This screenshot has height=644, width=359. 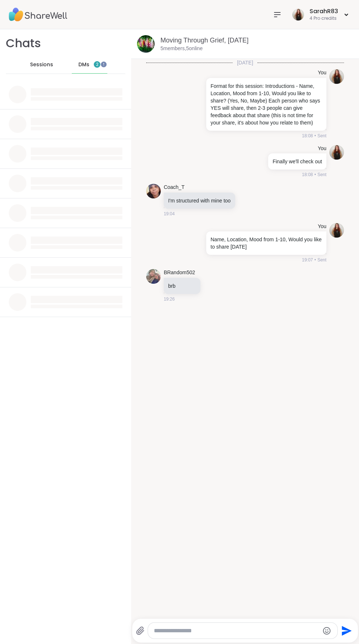 I want to click on span: 2, so click(x=97, y=65).